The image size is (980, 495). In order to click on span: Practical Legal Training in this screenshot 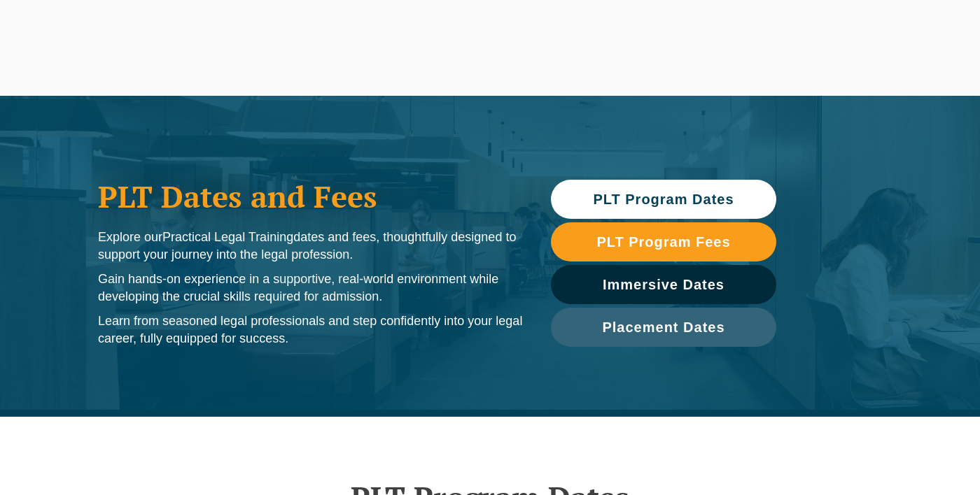, I will do `click(228, 237)`.